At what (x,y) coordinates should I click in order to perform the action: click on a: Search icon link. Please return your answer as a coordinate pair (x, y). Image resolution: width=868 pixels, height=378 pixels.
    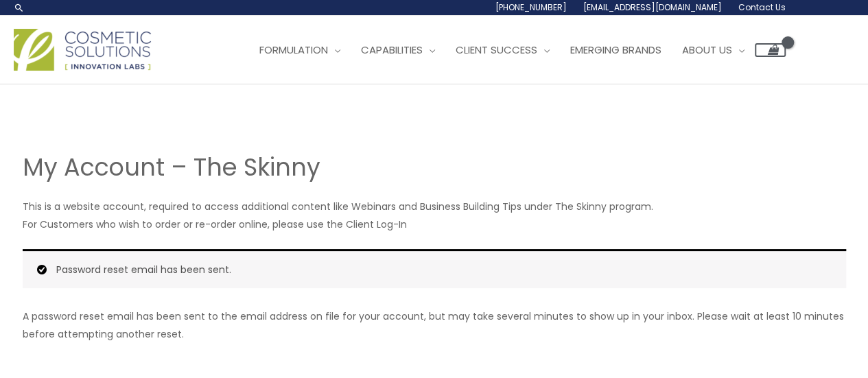
    Looking at the image, I should click on (20, 7).